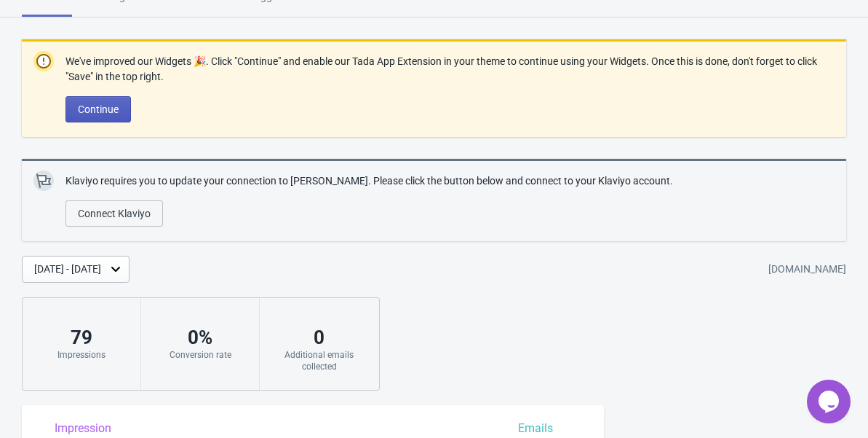 The image size is (868, 438). Describe the element at coordinates (82, 337) in the screenshot. I see `div: 79` at that location.